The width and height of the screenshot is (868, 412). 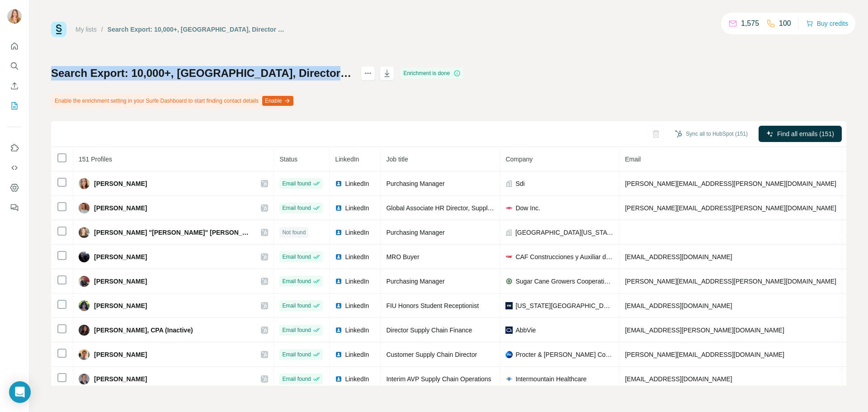 What do you see at coordinates (14, 207) in the screenshot?
I see `button: Feedback` at bounding box center [14, 207].